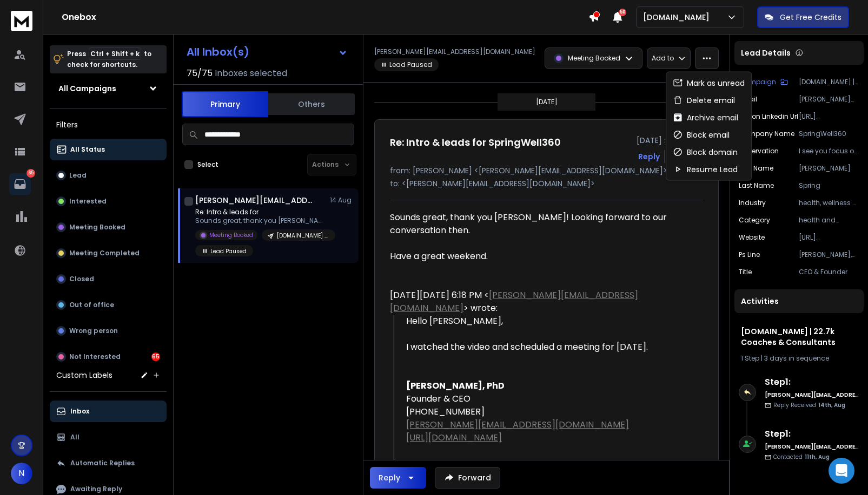 The height and width of the screenshot is (495, 868). Describe the element at coordinates (817, 457) in the screenshot. I see `span: 11th, Aug` at that location.